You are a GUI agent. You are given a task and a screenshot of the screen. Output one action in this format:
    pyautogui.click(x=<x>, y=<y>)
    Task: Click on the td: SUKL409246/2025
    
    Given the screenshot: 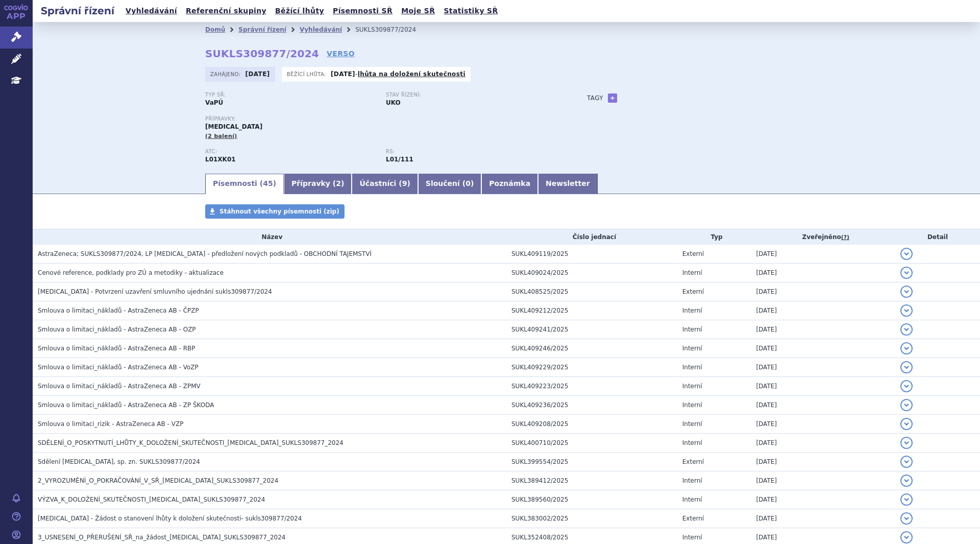 What is the action you would take?
    pyautogui.click(x=592, y=349)
    